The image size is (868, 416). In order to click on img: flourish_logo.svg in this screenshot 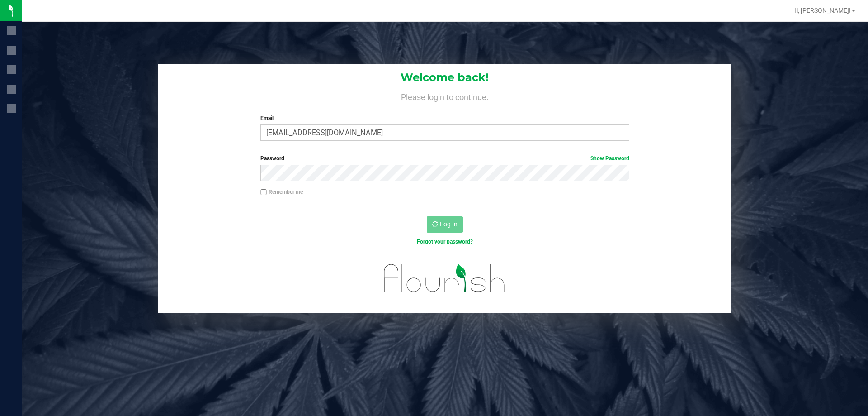, I will do `click(444, 278)`.